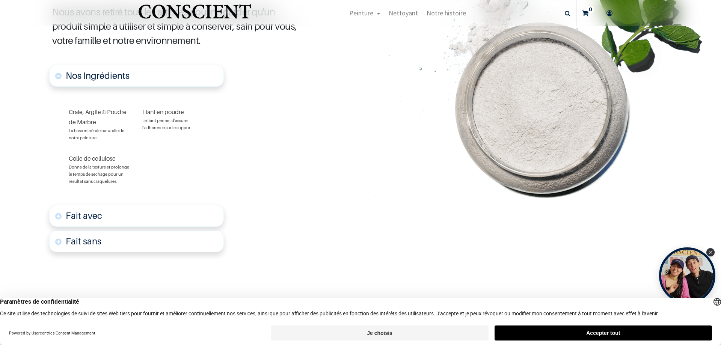  What do you see at coordinates (98, 117) in the screenshot?
I see `font: Craie, Argile & Poudre de Marbre` at bounding box center [98, 117].